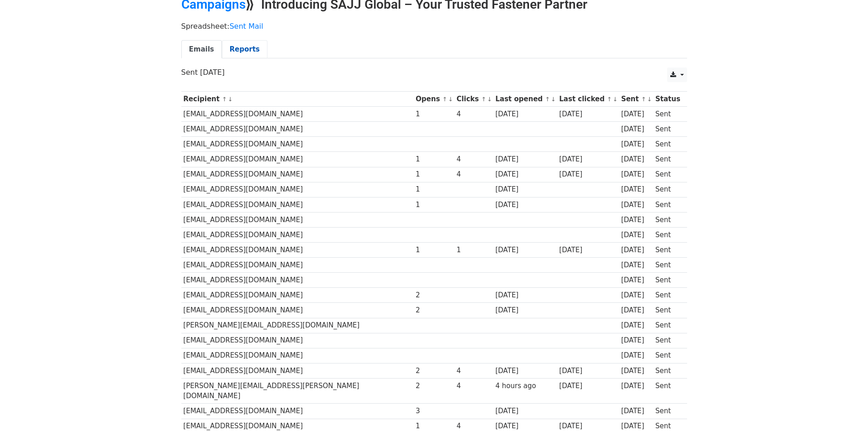 The height and width of the screenshot is (431, 868). Describe the element at coordinates (435, 26) in the screenshot. I see `p: Spreadsheet:` at that location.